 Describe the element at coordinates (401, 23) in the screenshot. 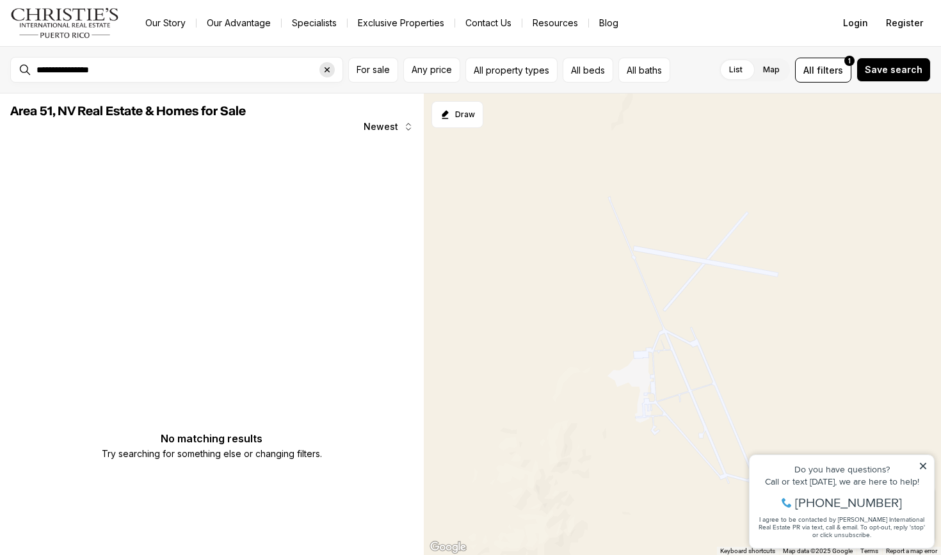

I see `a: Exclusive Properties` at that location.